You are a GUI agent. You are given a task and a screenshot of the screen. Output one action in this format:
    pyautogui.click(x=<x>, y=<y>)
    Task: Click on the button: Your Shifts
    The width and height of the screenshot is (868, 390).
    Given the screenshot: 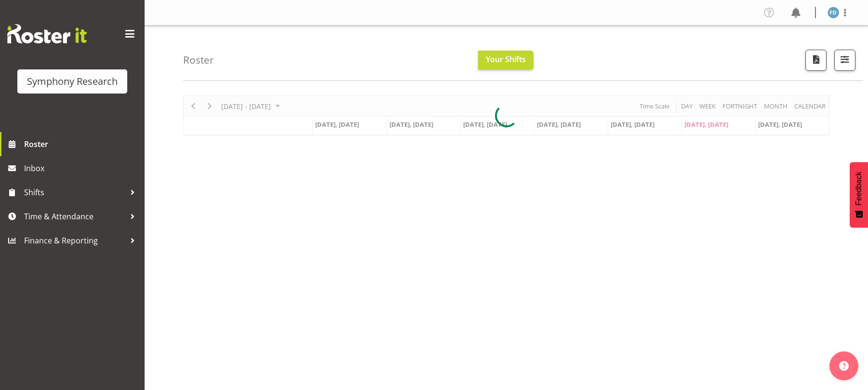 What is the action you would take?
    pyautogui.click(x=506, y=60)
    